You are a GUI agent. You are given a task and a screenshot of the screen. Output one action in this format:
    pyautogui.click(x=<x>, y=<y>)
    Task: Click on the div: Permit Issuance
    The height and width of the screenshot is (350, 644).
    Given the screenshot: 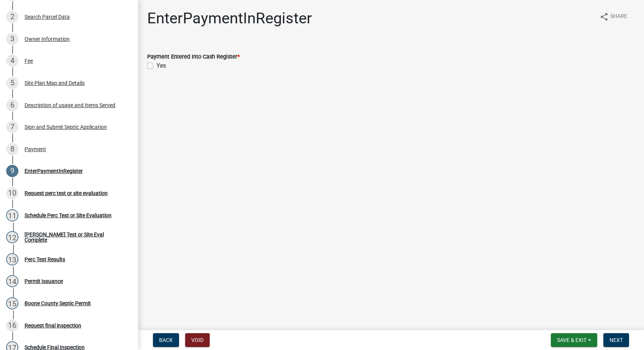 What is the action you would take?
    pyautogui.click(x=43, y=282)
    